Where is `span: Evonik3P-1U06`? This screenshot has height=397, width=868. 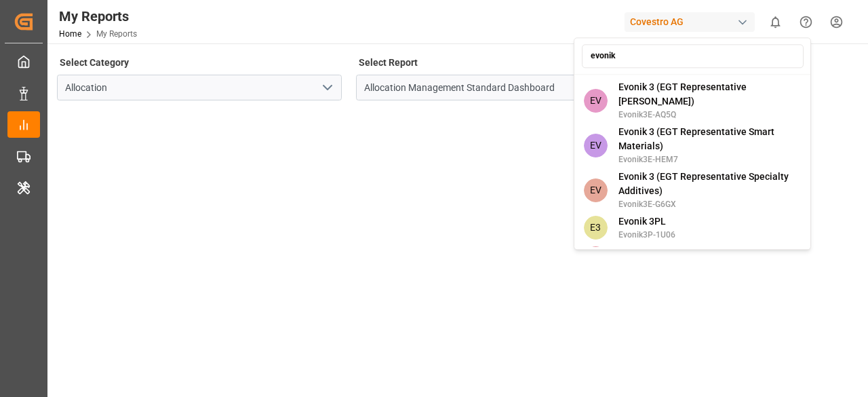
span: Evonik3P-1U06 is located at coordinates (647, 235).